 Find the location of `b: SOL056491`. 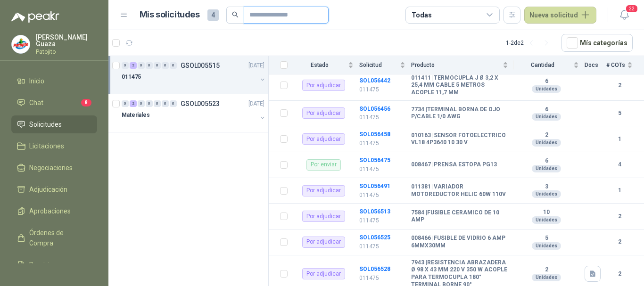

b: SOL056491 is located at coordinates (375, 186).